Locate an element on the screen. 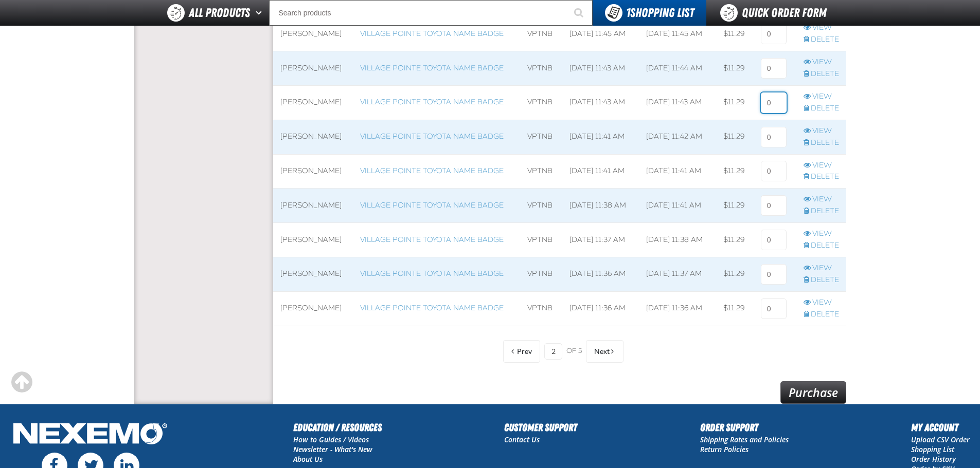 This screenshot has width=980, height=468. span: Next Page is located at coordinates (602, 351).